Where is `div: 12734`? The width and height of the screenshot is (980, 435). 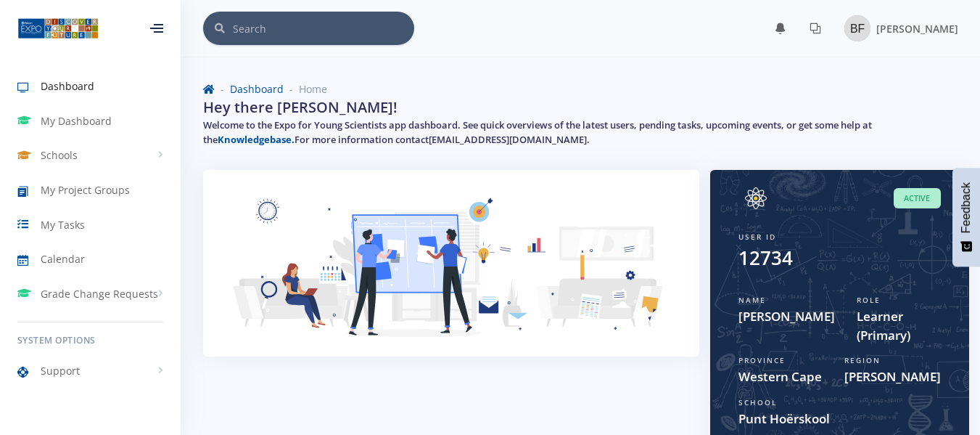 div: 12734 is located at coordinates (766, 257).